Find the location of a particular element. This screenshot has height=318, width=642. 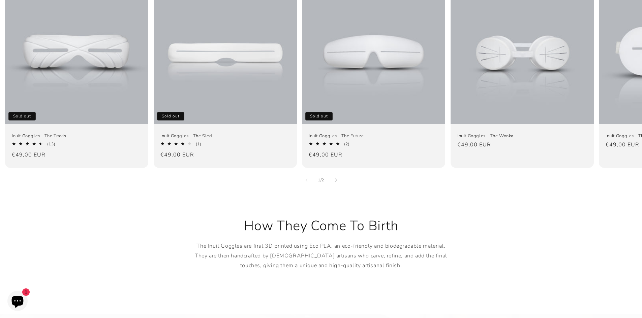

a: Inuit Goggles - The Sled is located at coordinates (225, 136).